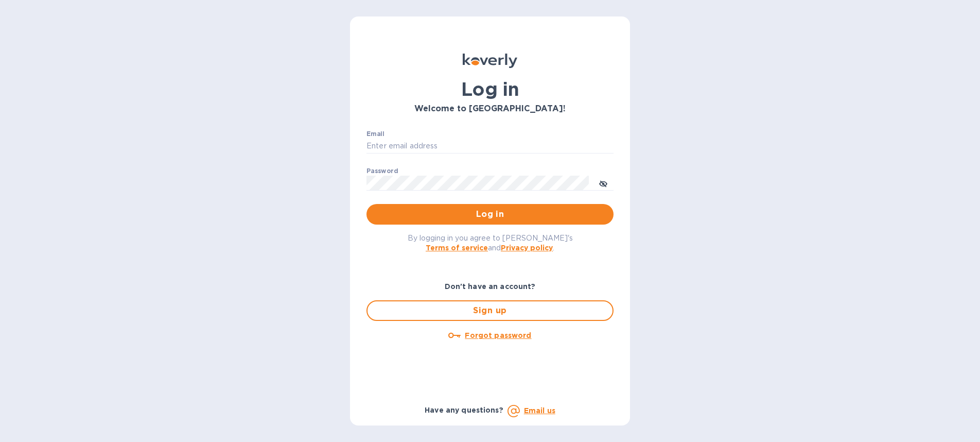 The width and height of the screenshot is (980, 442). Describe the element at coordinates (498, 335) in the screenshot. I see `u: Forgot password` at that location.